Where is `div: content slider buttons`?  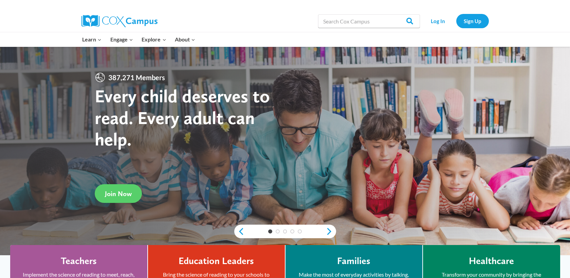 div: content slider buttons is located at coordinates (285, 231).